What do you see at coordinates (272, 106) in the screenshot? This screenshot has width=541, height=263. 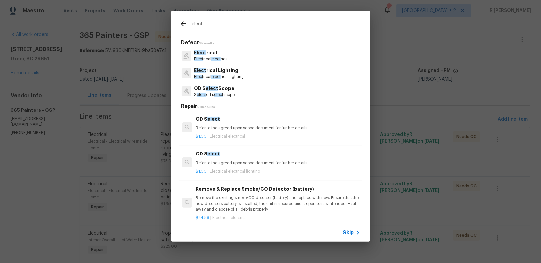 I see `h5: Repair` at bounding box center [272, 106].